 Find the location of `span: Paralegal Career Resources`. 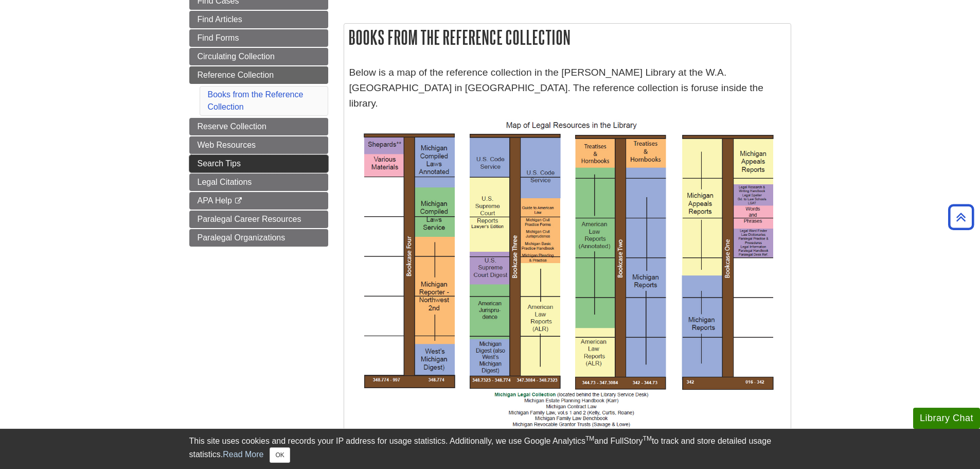

span: Paralegal Career Resources is located at coordinates (250, 219).